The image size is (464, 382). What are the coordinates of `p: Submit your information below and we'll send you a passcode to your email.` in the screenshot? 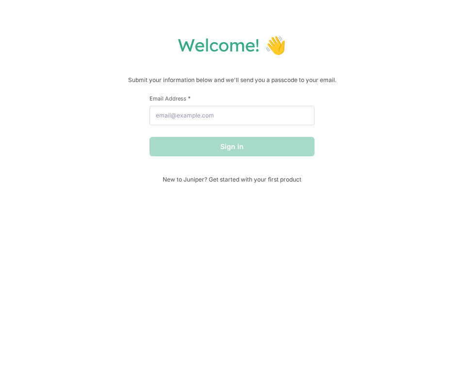 It's located at (232, 80).